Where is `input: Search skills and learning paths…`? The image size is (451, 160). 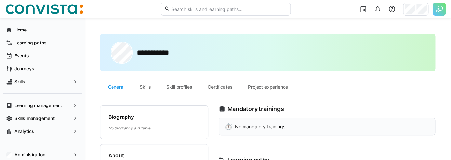
input: Search skills and learning paths… is located at coordinates (228, 9).